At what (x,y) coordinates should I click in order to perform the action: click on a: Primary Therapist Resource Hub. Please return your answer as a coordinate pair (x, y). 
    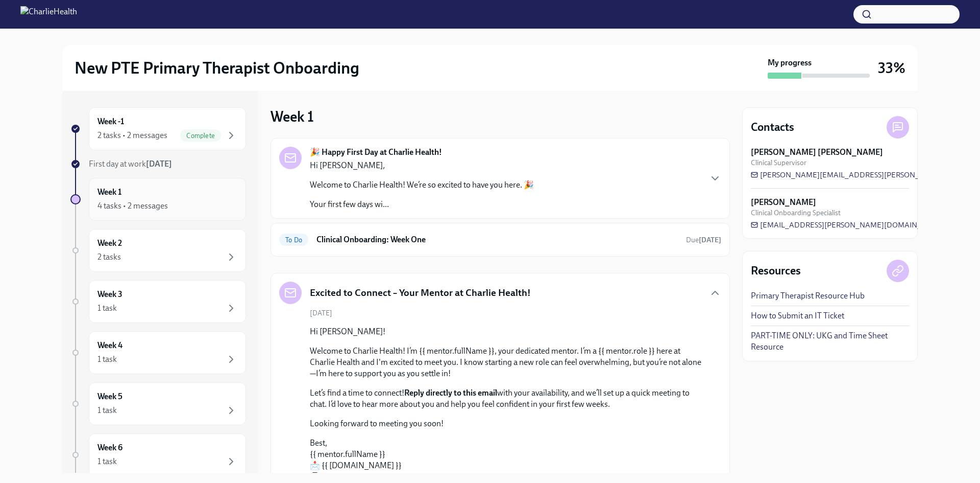
    Looking at the image, I should click on (808, 296).